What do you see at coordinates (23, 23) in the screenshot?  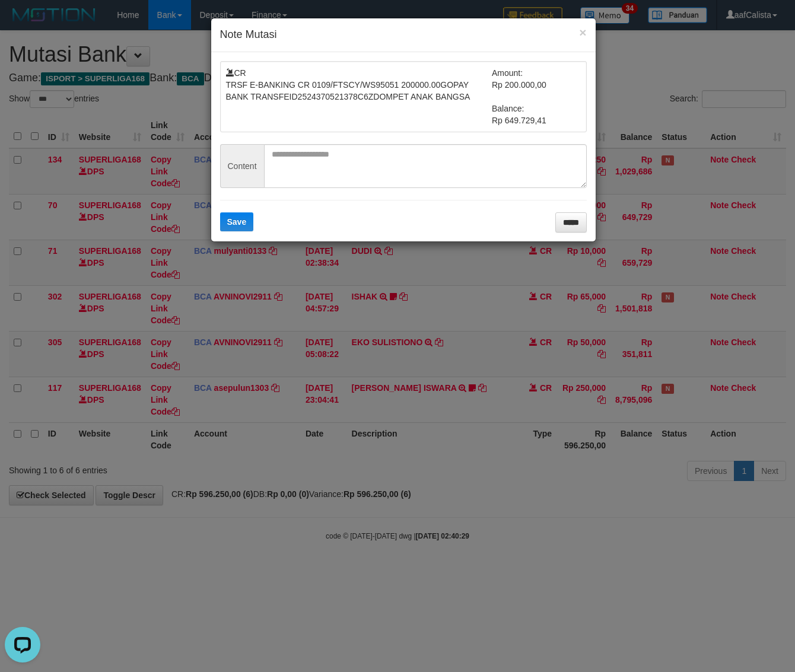 I see `button: Open LiveChat chat widget` at bounding box center [23, 23].